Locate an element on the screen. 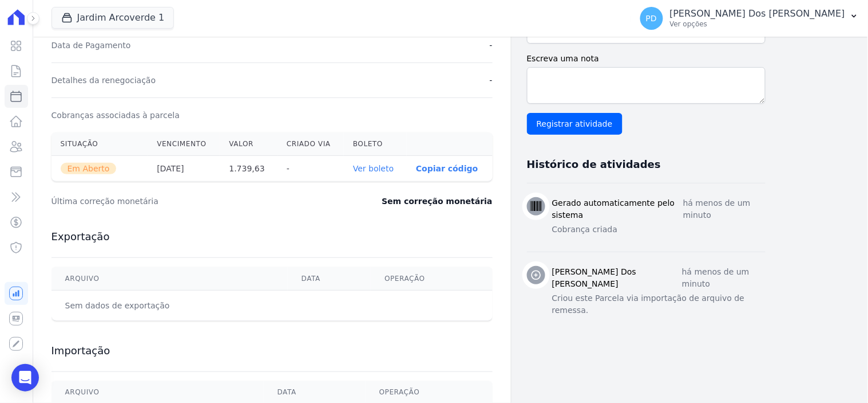 The height and width of the screenshot is (403, 868). span: Em Aberto is located at coordinates (89, 169).